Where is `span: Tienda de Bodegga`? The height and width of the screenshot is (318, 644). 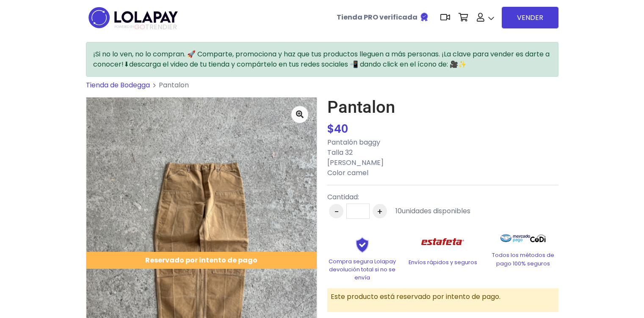 span: Tienda de Bodegga is located at coordinates (118, 85).